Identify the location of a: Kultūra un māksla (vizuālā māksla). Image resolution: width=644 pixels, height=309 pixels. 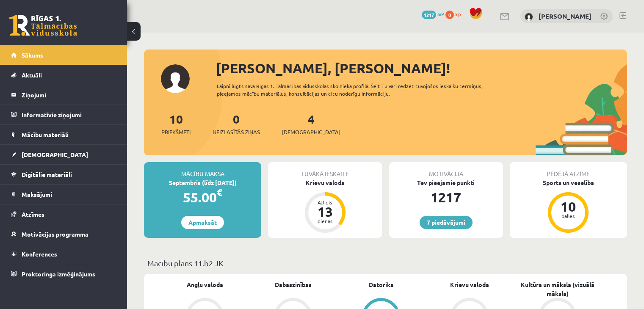
(558, 289).